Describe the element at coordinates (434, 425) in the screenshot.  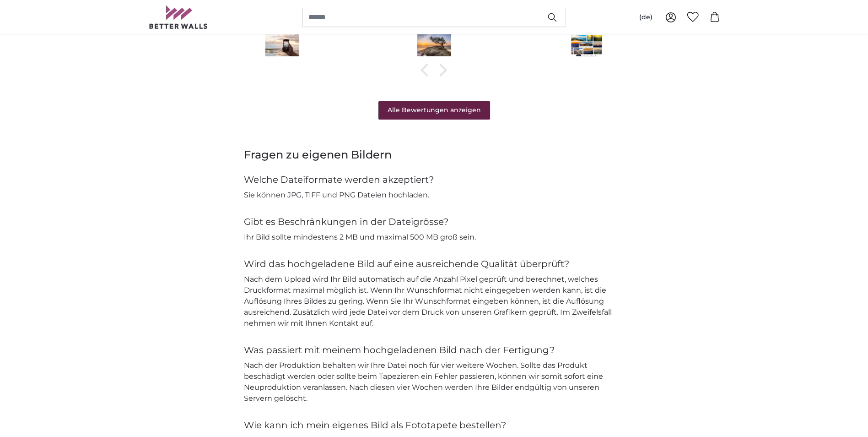
I see `h4: Wie kann ich mein eigenes Bild als Fototapete bestellen?` at that location.